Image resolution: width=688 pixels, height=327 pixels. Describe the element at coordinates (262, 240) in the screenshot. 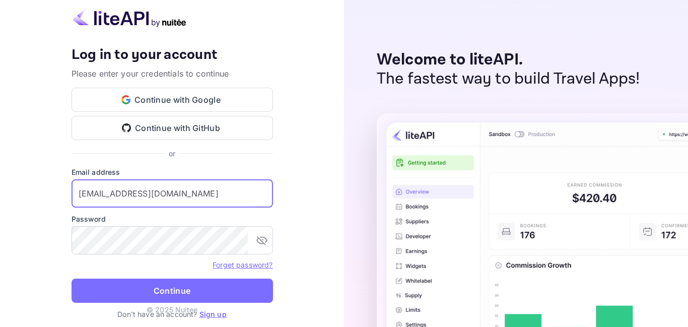

I see `button: toggle password visibility` at that location.